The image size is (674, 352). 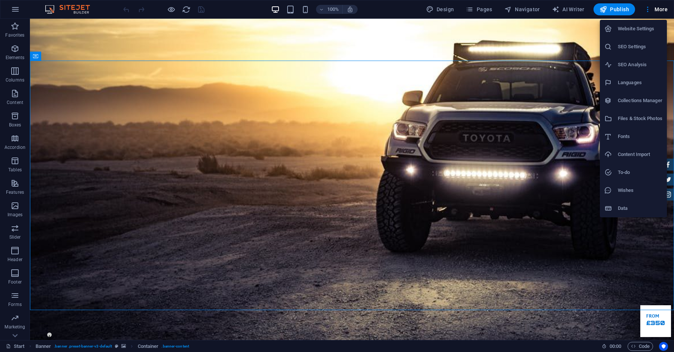 What do you see at coordinates (640, 155) in the screenshot?
I see `h6: Content Import` at bounding box center [640, 155].